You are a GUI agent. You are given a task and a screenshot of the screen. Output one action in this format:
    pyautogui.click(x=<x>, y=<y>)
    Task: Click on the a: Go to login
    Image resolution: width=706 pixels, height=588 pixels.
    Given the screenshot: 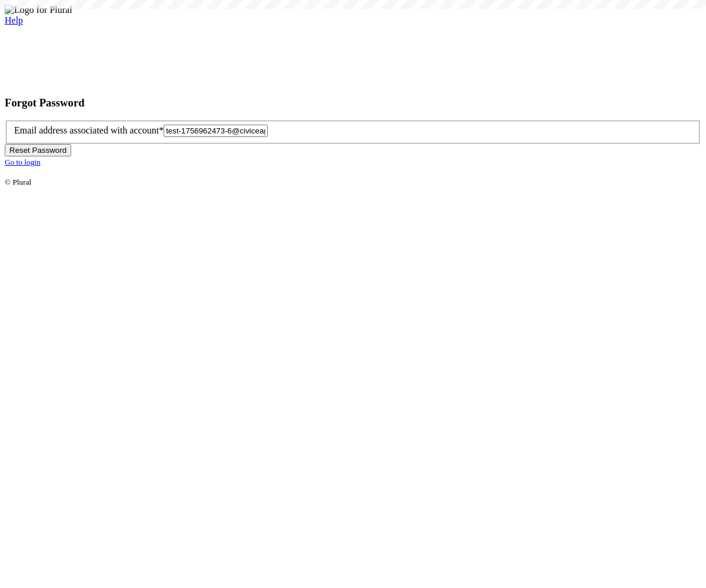 What is the action you would take?
    pyautogui.click(x=23, y=161)
    